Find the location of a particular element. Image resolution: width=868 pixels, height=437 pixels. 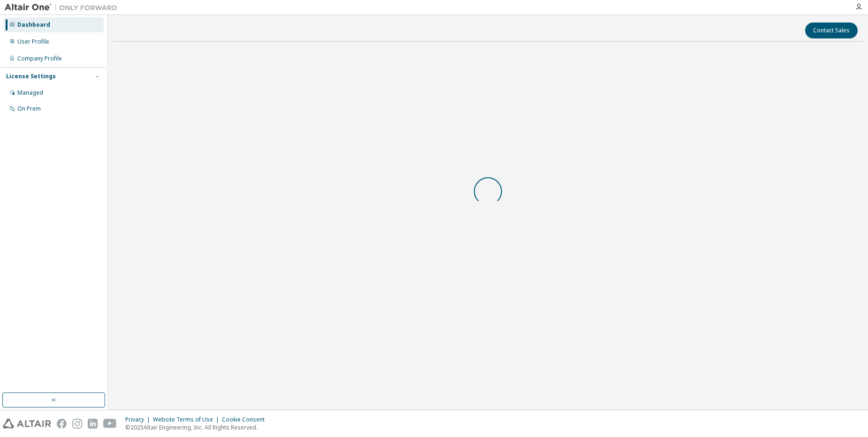

div: Privacy is located at coordinates (139, 420).